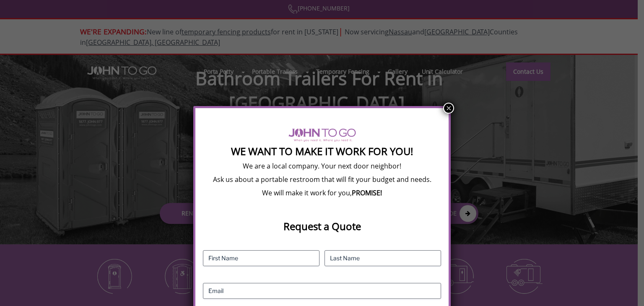 This screenshot has height=306, width=644. I want to click on input: Email, so click(322, 291).